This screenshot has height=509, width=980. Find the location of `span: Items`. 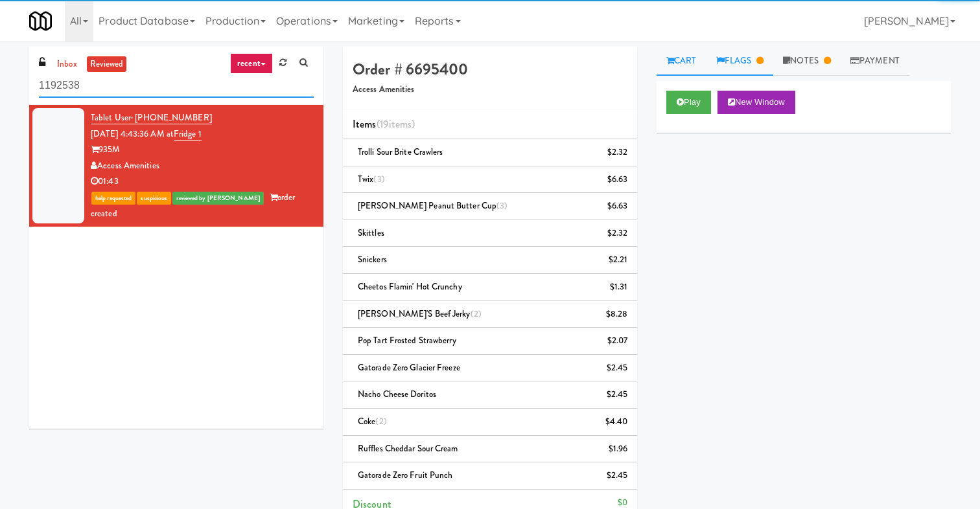

span: Items is located at coordinates (384, 124).